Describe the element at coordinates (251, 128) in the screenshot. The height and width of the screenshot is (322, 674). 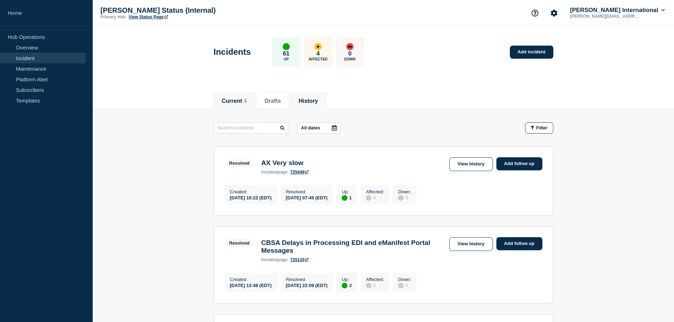
I see `input: Search incidents` at that location.